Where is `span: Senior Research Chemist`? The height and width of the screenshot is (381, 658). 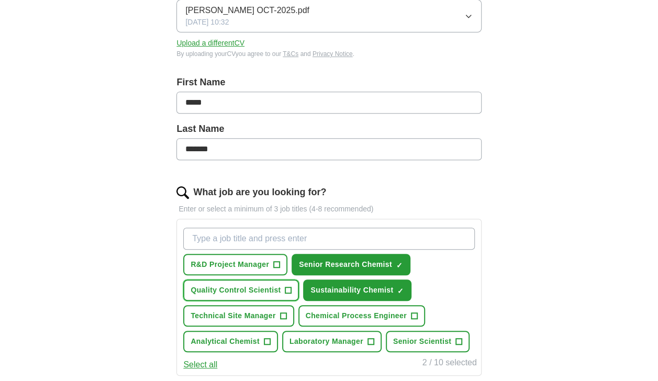
span: Senior Research Chemist is located at coordinates (346, 264).